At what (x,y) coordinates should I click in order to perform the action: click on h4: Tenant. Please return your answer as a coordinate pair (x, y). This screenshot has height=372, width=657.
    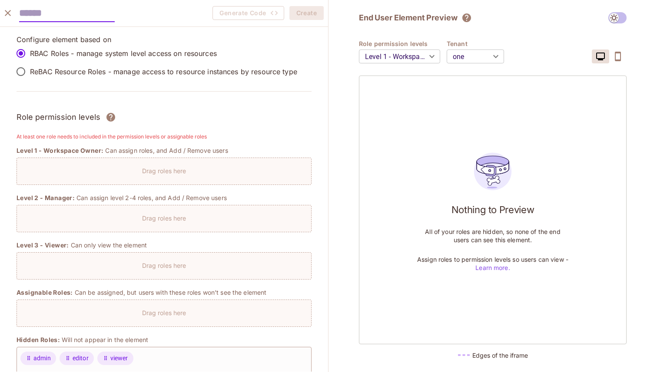
    Looking at the image, I should click on (478, 43).